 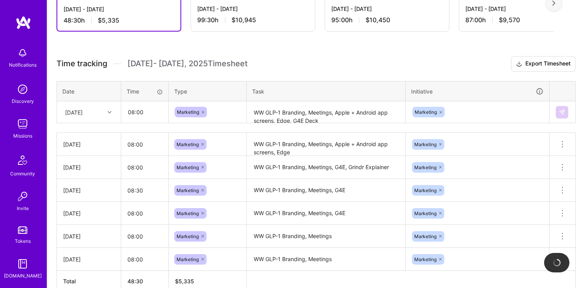 What do you see at coordinates (477, 91) in the screenshot?
I see `div: Initiative` at bounding box center [477, 91].